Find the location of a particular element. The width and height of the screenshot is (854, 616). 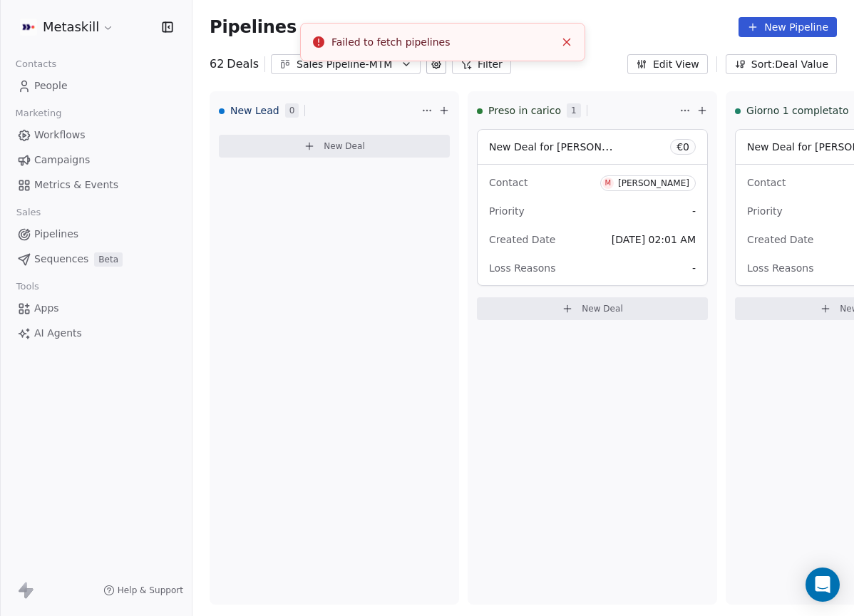

button: Close toast is located at coordinates (567, 42).